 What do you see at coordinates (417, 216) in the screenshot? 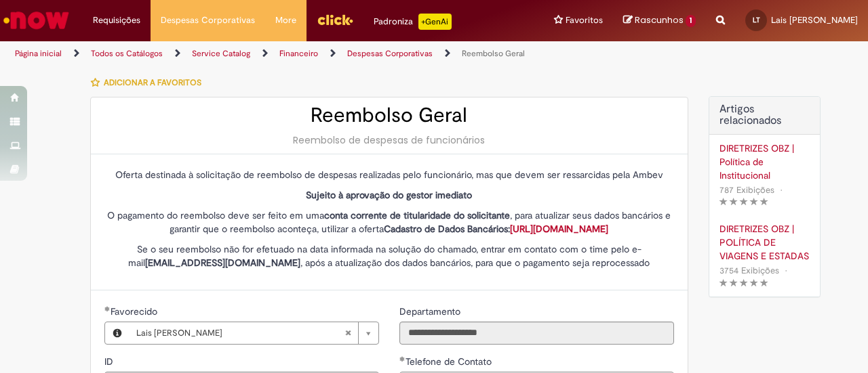
I see `strong: conta corrente de titularidade do solicitante` at bounding box center [417, 216].